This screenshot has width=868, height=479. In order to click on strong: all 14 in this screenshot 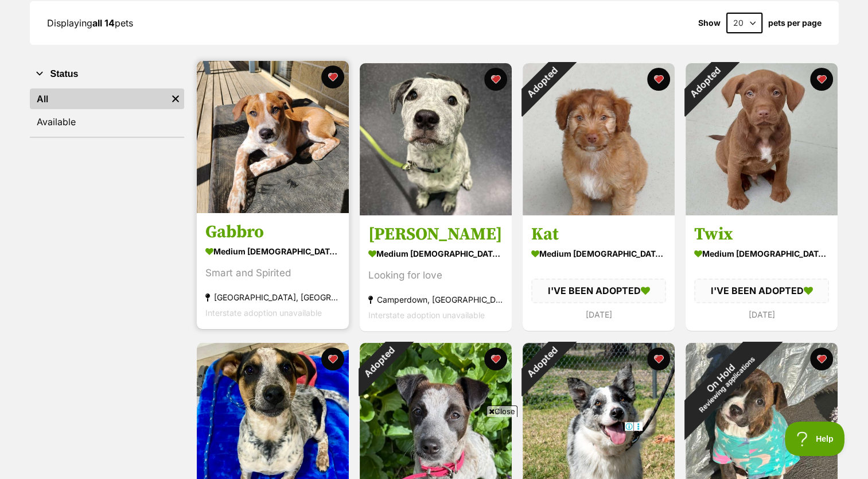, I will do `click(103, 23)`.